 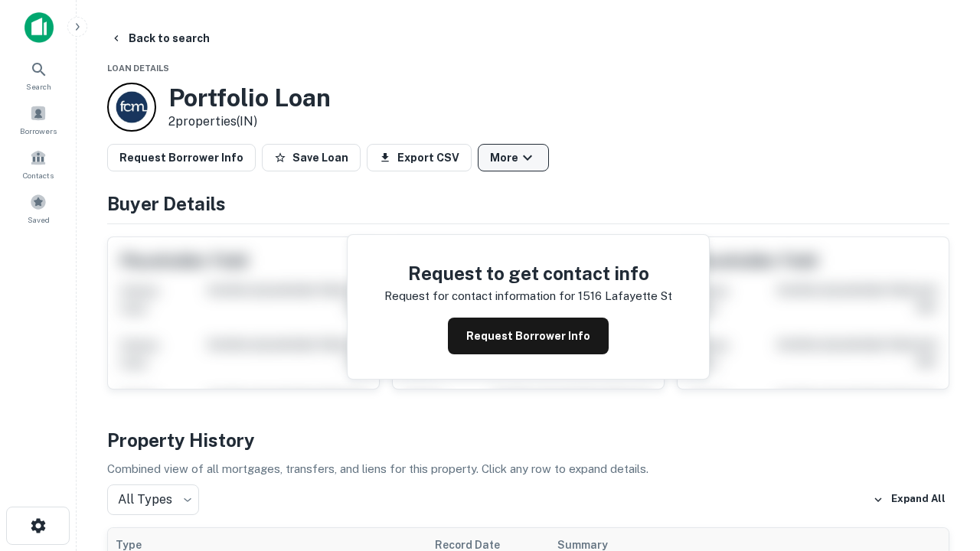 What do you see at coordinates (250, 122) in the screenshot?
I see `p: 2 properties (IN)` at bounding box center [250, 122].